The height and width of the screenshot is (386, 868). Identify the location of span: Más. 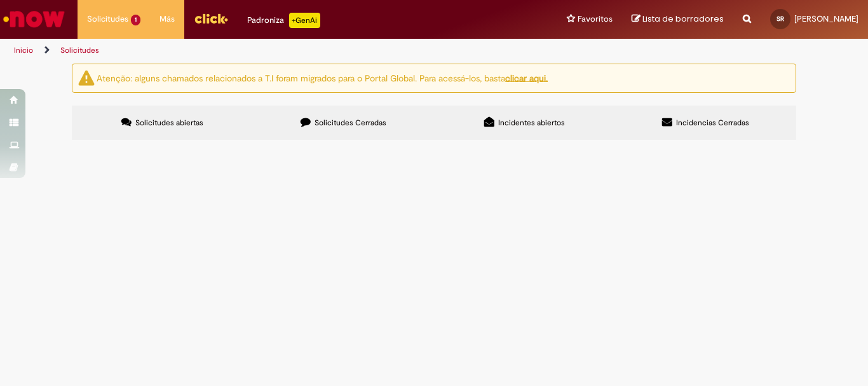
(167, 19).